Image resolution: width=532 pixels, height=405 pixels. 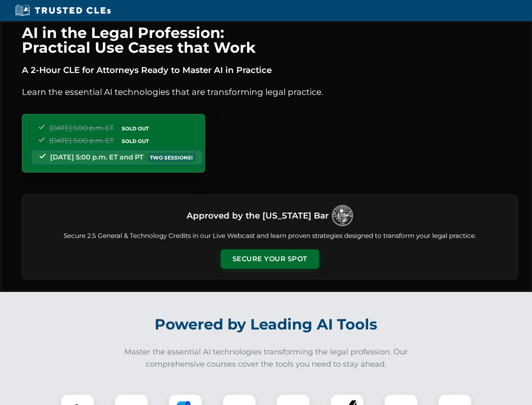 What do you see at coordinates (270, 236) in the screenshot?
I see `p: Secure 2.5 General & Technology Credits in our Live Webcast and learn proven strategies designed ...` at bounding box center [270, 236].